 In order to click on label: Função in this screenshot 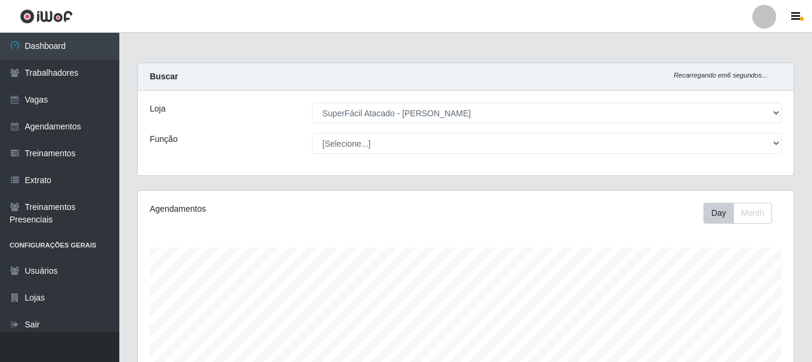, I will do `click(163, 139)`.